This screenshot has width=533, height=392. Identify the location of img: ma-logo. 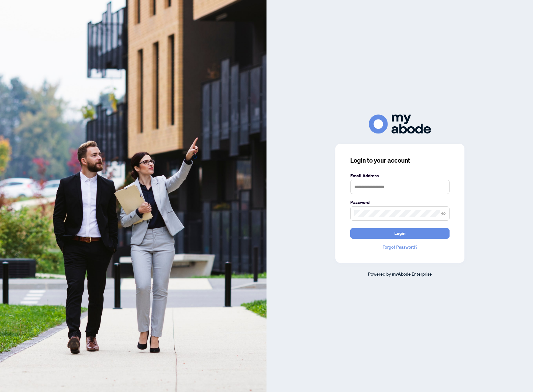
(400, 124).